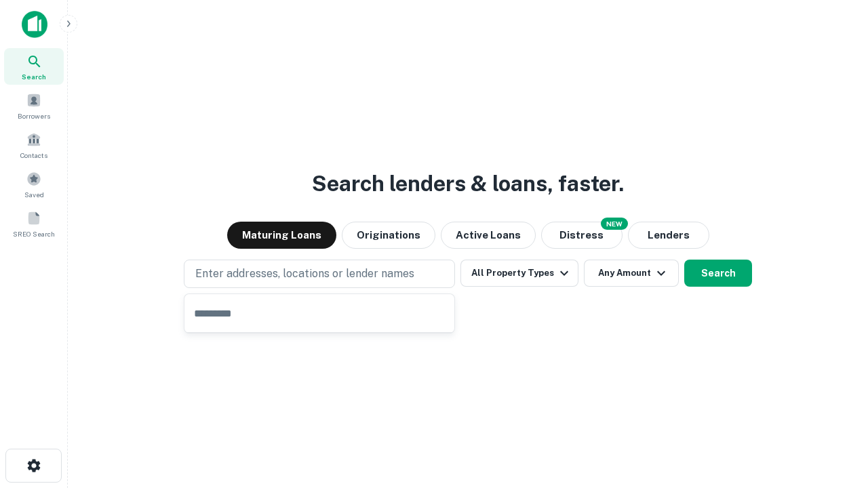 Image resolution: width=868 pixels, height=488 pixels. I want to click on button: Enter addresses, locations or lender names, so click(320, 274).